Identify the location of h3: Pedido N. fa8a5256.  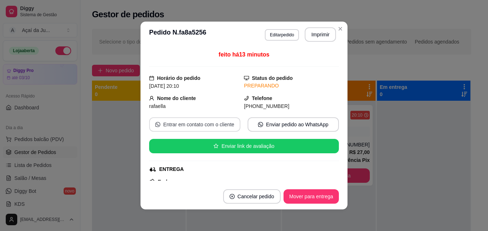
(177, 34).